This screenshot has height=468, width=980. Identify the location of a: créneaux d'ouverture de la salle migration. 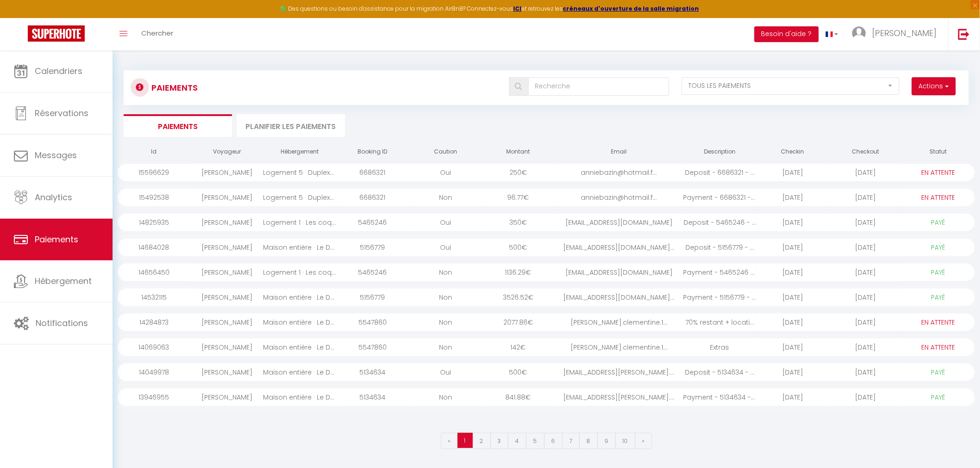
(631, 9).